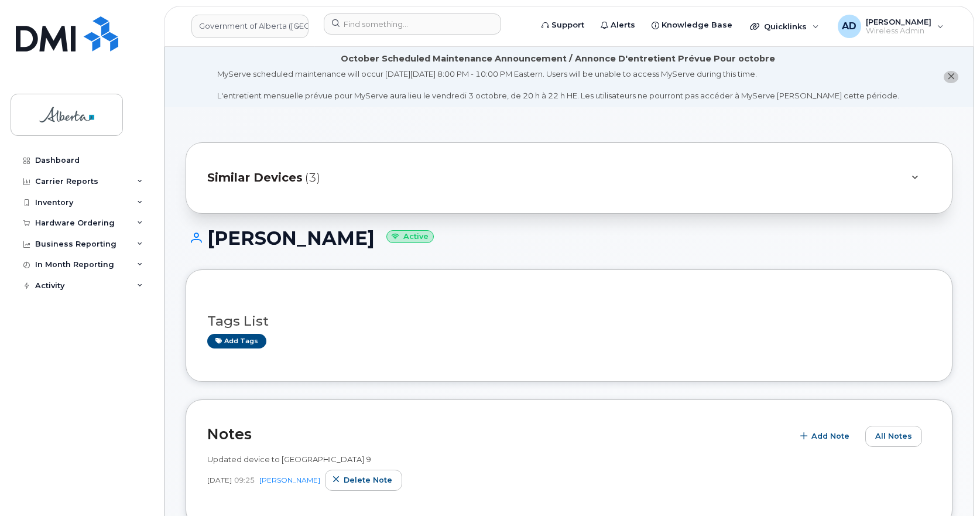 This screenshot has height=516, width=980. Describe the element at coordinates (244, 480) in the screenshot. I see `span: 09:25` at that location.